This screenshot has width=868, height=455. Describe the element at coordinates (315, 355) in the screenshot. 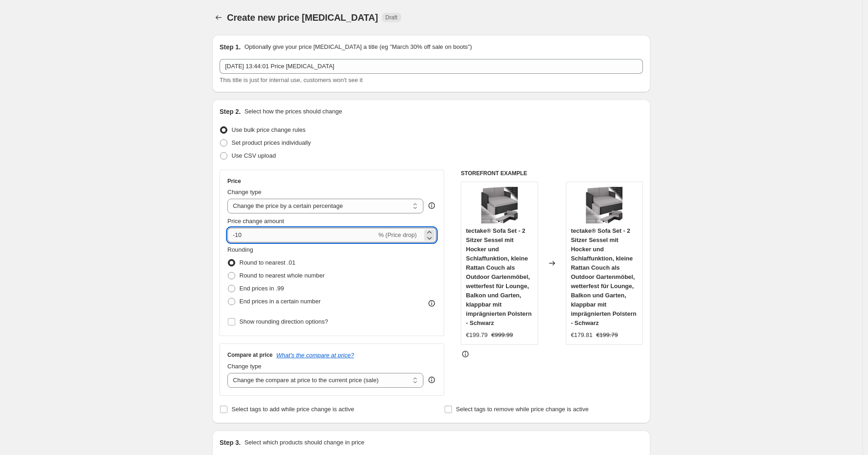

I see `button: What's the compare at price?` at that location.